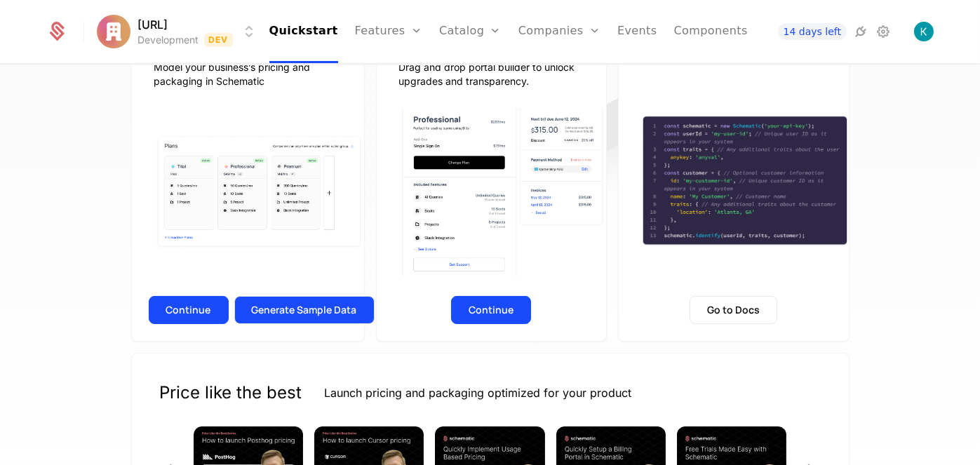 This screenshot has width=980, height=465. I want to click on div: Development, so click(168, 40).